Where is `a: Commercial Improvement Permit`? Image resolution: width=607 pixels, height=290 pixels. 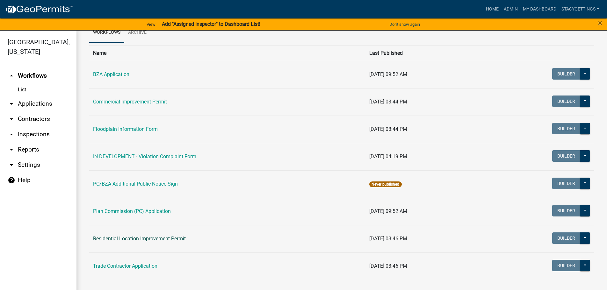
a: Commercial Improvement Permit is located at coordinates (130, 102).